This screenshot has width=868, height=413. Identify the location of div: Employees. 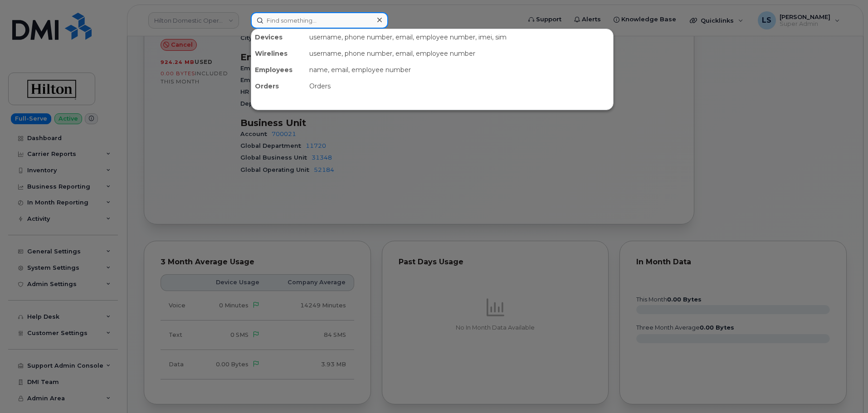
(279, 69).